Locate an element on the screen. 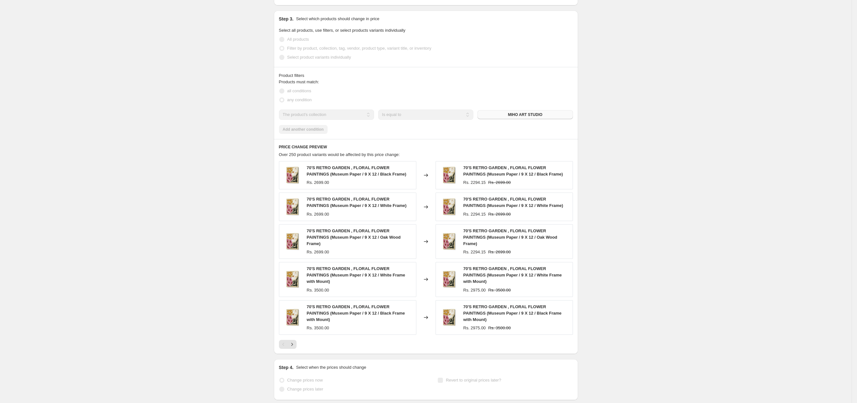  h2: Step 3. is located at coordinates (286, 19).